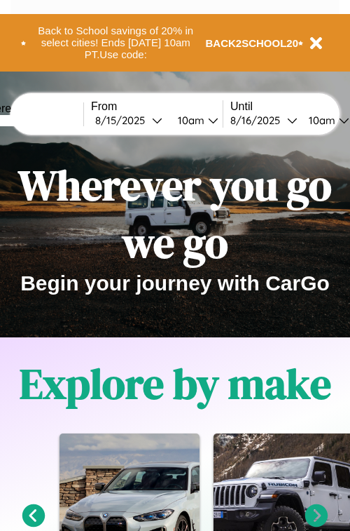 The height and width of the screenshot is (531, 350). Describe the element at coordinates (259, 120) in the screenshot. I see `div: 8 / 16 / 2025` at that location.